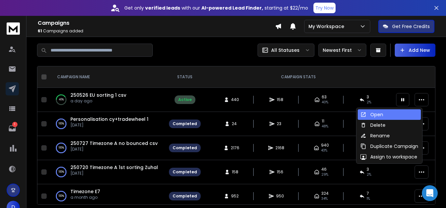  I want to click on a: 1, so click(12, 128).